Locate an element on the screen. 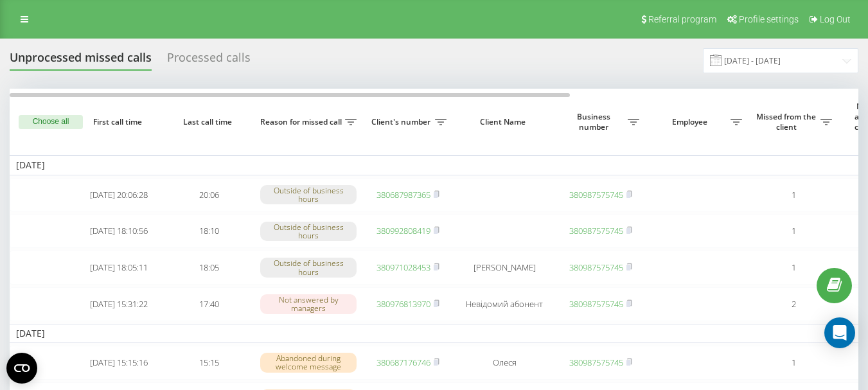 Image resolution: width=868 pixels, height=390 pixels. a: 380992808419 is located at coordinates (404, 230).